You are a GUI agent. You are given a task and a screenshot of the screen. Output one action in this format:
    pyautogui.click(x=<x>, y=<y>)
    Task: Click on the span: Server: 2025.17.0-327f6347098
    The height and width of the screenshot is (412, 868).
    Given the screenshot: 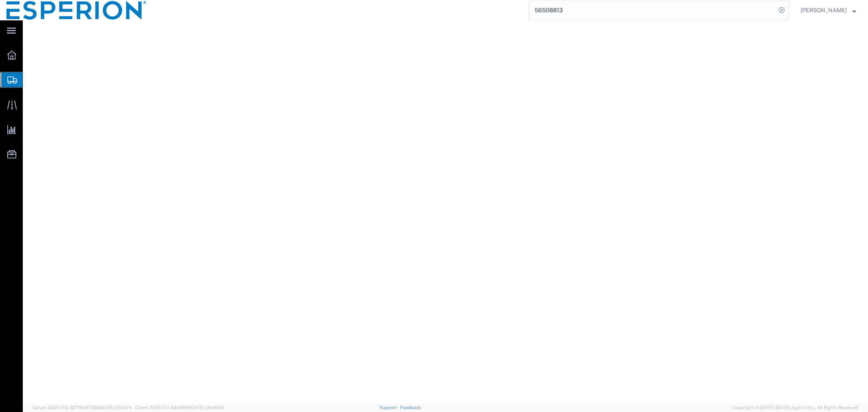 What is the action you would take?
    pyautogui.click(x=82, y=407)
    